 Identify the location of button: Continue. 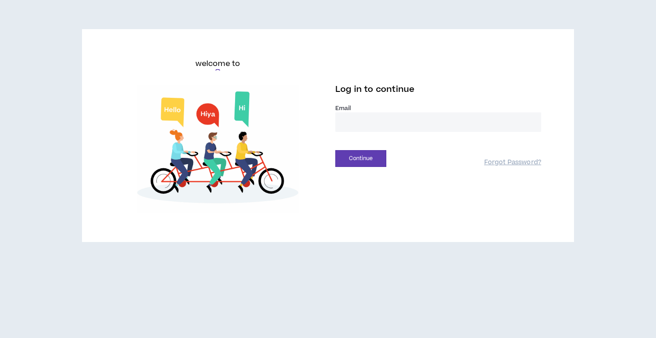
(361, 159).